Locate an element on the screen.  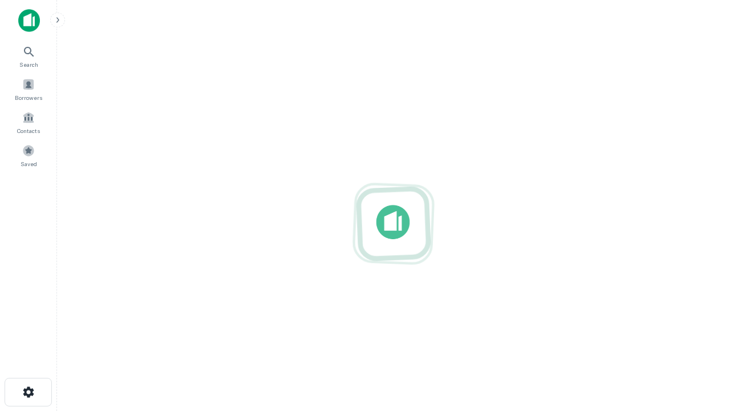
a: Contacts is located at coordinates (29, 122).